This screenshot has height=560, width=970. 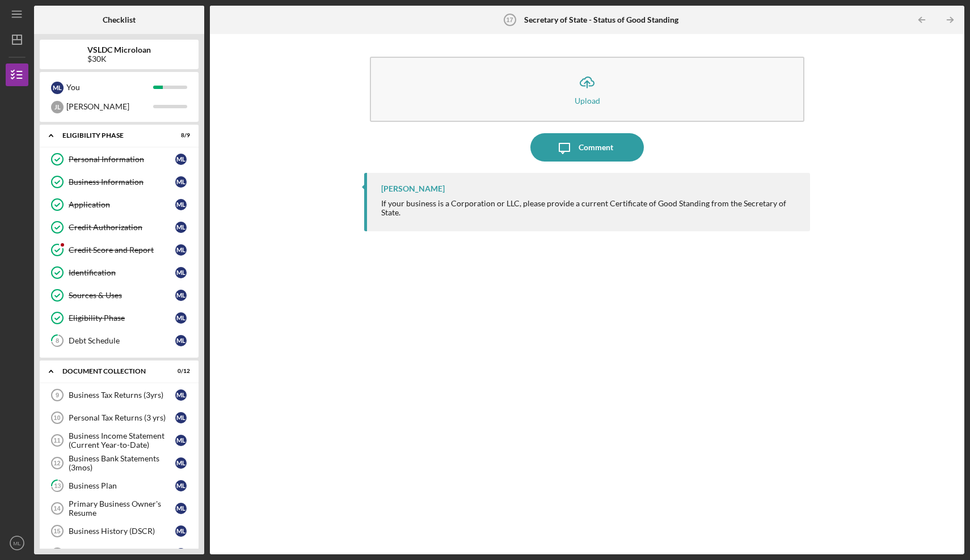 I want to click on div: Identification, so click(x=122, y=272).